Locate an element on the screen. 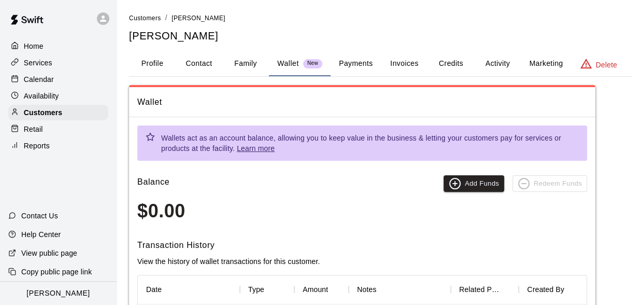  p: Delete is located at coordinates (606, 65).